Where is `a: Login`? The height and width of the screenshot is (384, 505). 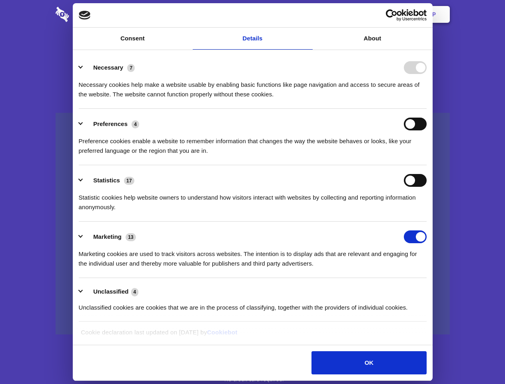
a: Login is located at coordinates (380, 14).